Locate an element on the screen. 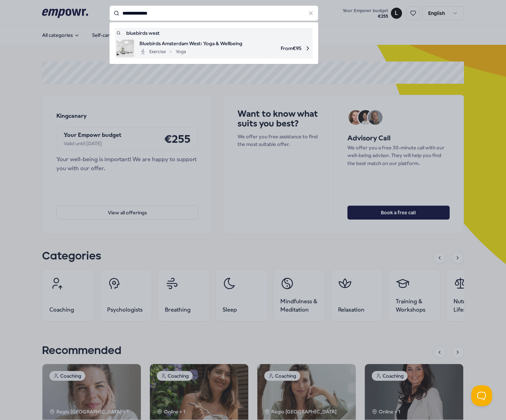 Image resolution: width=506 pixels, height=420 pixels. span: Bluebirds Amsterdam West: Yoga & Wellbeing is located at coordinates (191, 43).